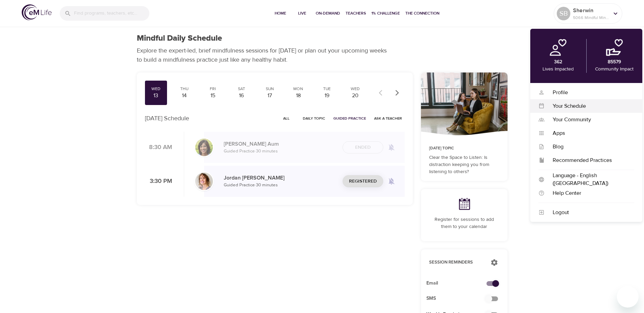  I want to click on span: Guided Practice, so click(350, 118).